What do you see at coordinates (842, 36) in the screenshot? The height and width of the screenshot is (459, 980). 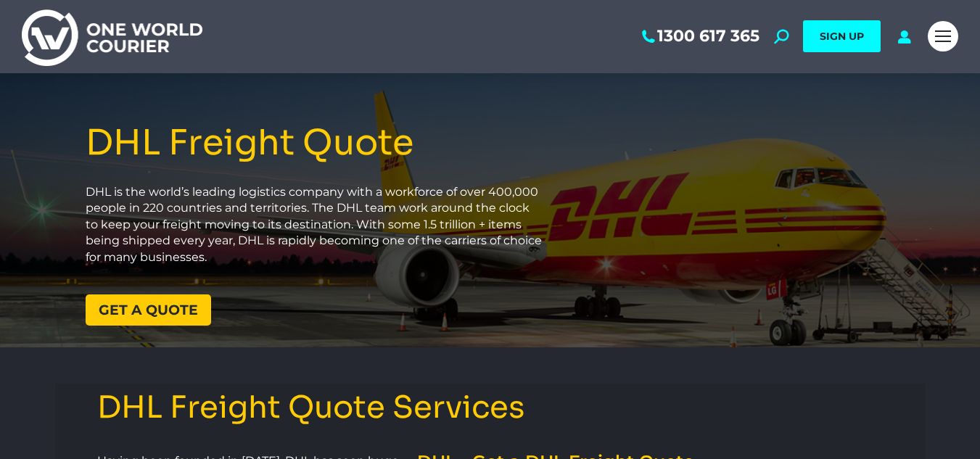 I see `a: SIGN UP` at bounding box center [842, 36].